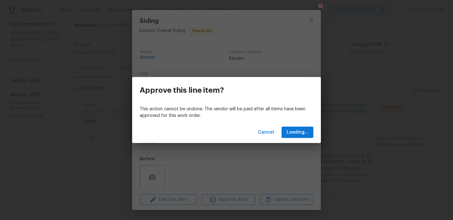  Describe the element at coordinates (266, 132) in the screenshot. I see `span: Cancel` at that location.